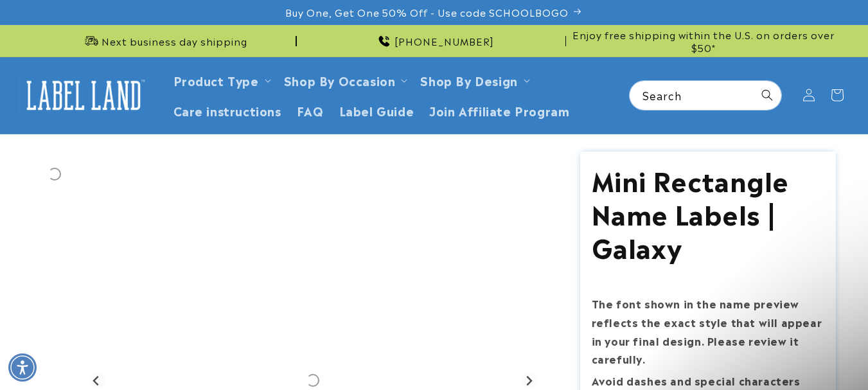  Describe the element at coordinates (499, 110) in the screenshot. I see `a: Join Affiliate Program` at that location.